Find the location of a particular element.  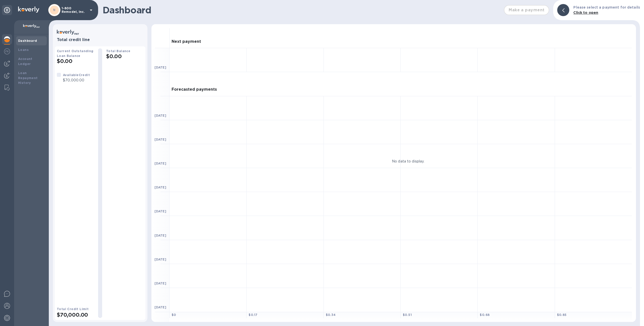

h3: Next payment is located at coordinates (186, 42).